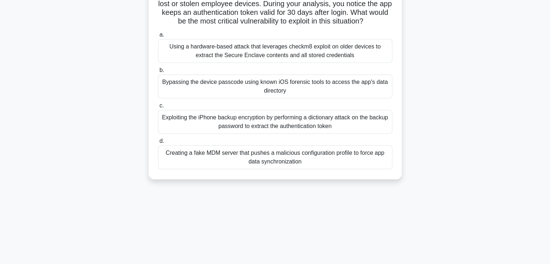 The width and height of the screenshot is (550, 264). What do you see at coordinates (275, 157) in the screenshot?
I see `div: Creating a fake MDM server that pushes a malicious configuration profile to force app data synchr...` at bounding box center [275, 157].